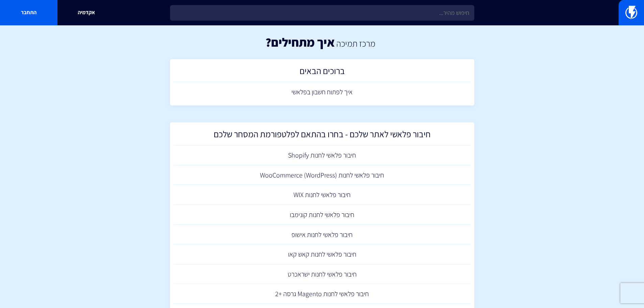 The width and height of the screenshot is (644, 308). What do you see at coordinates (322, 13) in the screenshot?
I see `input: חיפוש מהיר...` at bounding box center [322, 13].